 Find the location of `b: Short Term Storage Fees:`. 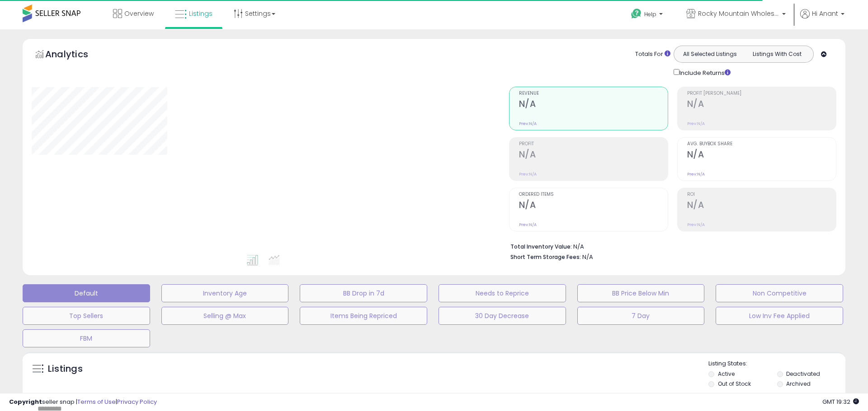

b: Short Term Storage Fees: is located at coordinates (545, 257).